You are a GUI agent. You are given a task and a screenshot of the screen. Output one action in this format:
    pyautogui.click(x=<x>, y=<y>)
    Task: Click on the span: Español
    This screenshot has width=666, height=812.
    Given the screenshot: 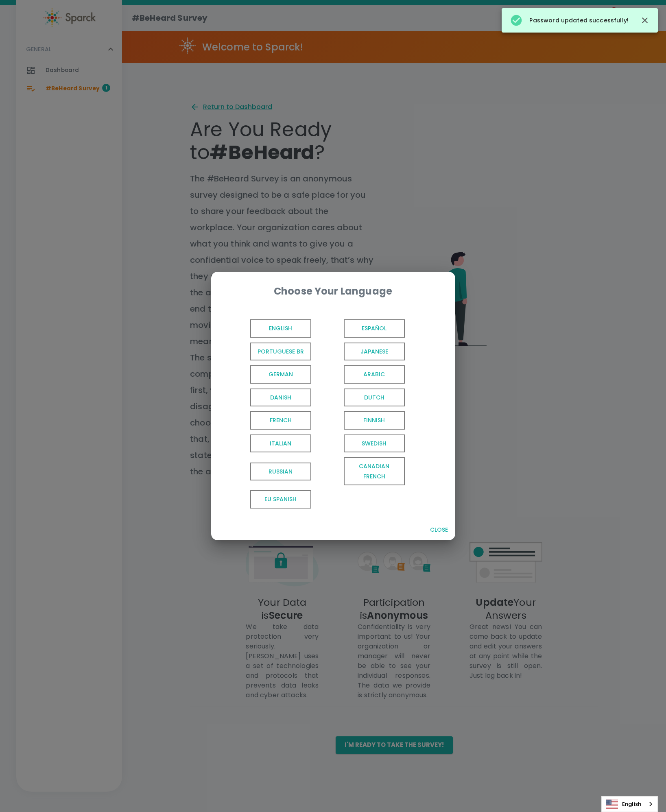 What is the action you would take?
    pyautogui.click(x=374, y=328)
    